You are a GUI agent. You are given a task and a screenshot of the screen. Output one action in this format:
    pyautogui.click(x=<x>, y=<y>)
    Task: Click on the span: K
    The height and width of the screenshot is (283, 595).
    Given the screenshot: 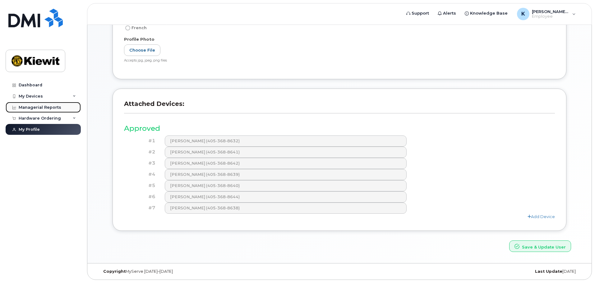 What is the action you would take?
    pyautogui.click(x=523, y=14)
    